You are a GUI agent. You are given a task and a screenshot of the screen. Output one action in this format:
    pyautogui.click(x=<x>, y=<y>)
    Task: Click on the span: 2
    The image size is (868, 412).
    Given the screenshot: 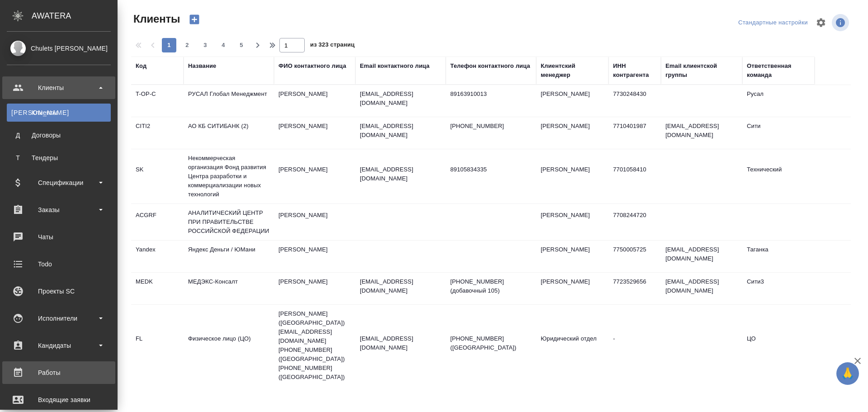 What is the action you would take?
    pyautogui.click(x=187, y=45)
    